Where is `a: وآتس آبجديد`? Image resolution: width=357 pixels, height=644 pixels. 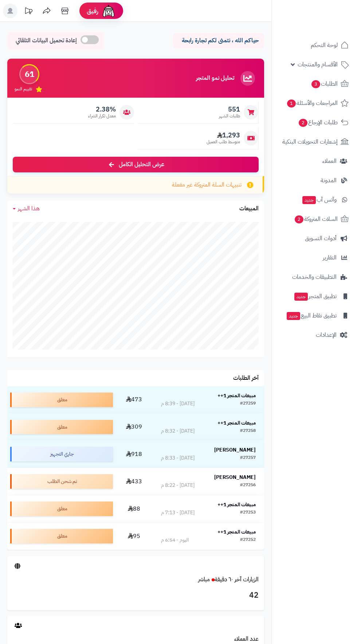 a: وآتس آبجديد is located at coordinates (314, 200).